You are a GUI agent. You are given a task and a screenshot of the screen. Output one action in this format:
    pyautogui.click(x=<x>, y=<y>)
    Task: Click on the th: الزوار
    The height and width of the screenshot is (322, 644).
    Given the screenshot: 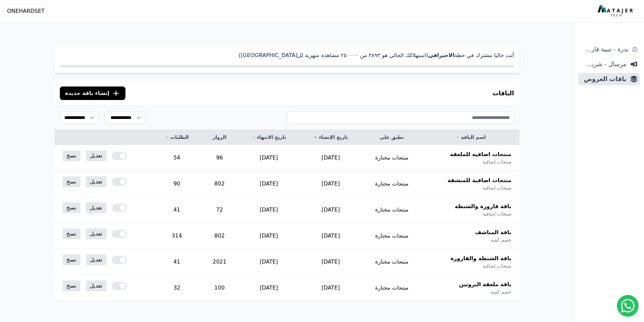 What is the action you would take?
    pyautogui.click(x=220, y=137)
    